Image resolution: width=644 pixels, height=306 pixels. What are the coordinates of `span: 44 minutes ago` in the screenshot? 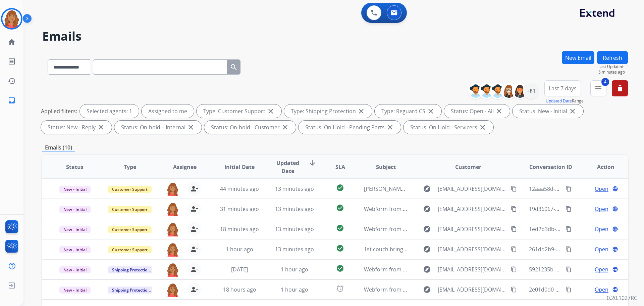 It's located at (239, 189).